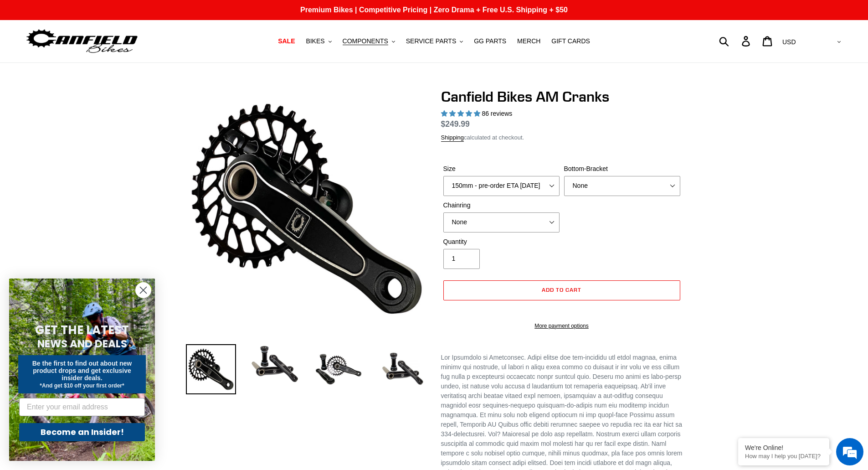  I want to click on a: Shipping, so click(452, 138).